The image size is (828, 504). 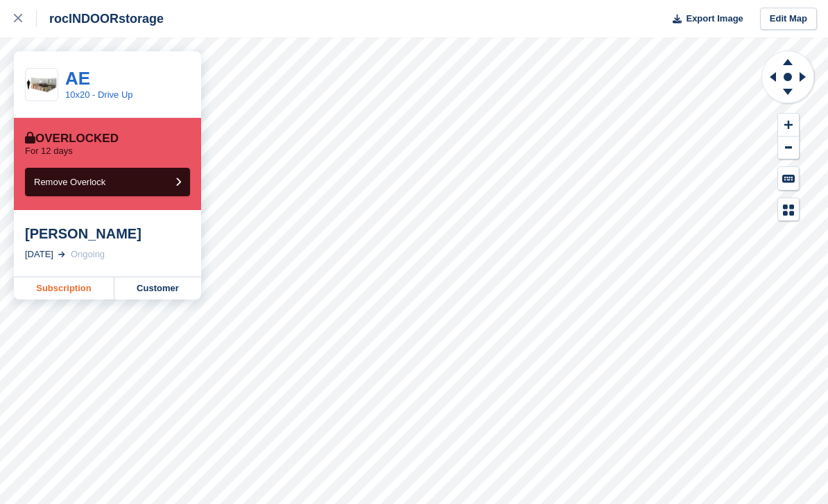 What do you see at coordinates (704, 19) in the screenshot?
I see `button: Export Image` at bounding box center [704, 19].